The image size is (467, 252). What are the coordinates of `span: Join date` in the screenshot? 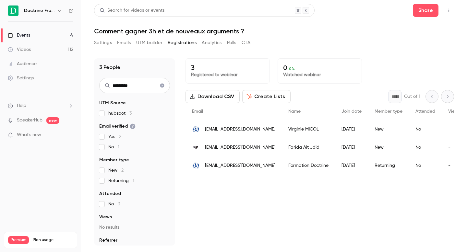 It's located at (351, 112).